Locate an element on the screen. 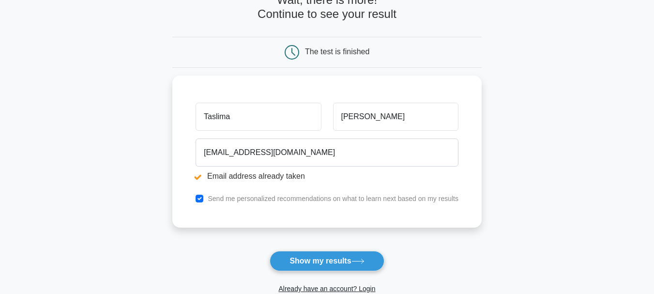  a: Already have an account? Login is located at coordinates (327, 288).